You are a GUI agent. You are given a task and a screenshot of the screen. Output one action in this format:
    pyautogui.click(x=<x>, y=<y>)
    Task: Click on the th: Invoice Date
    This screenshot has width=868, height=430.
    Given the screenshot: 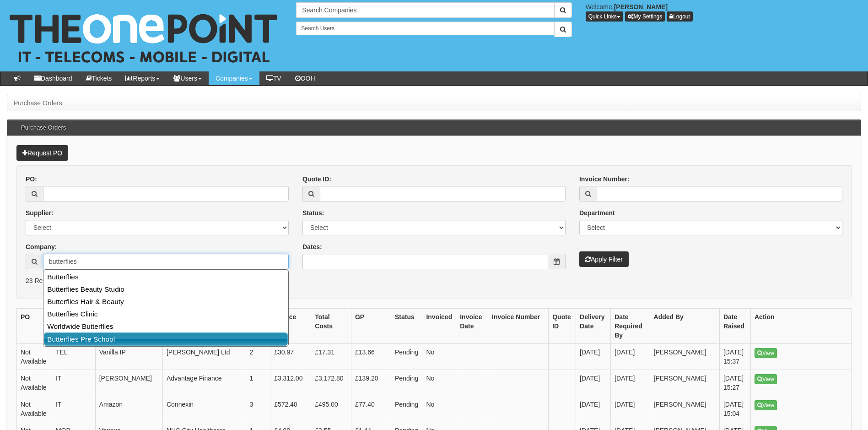 What is the action you would take?
    pyautogui.click(x=472, y=326)
    